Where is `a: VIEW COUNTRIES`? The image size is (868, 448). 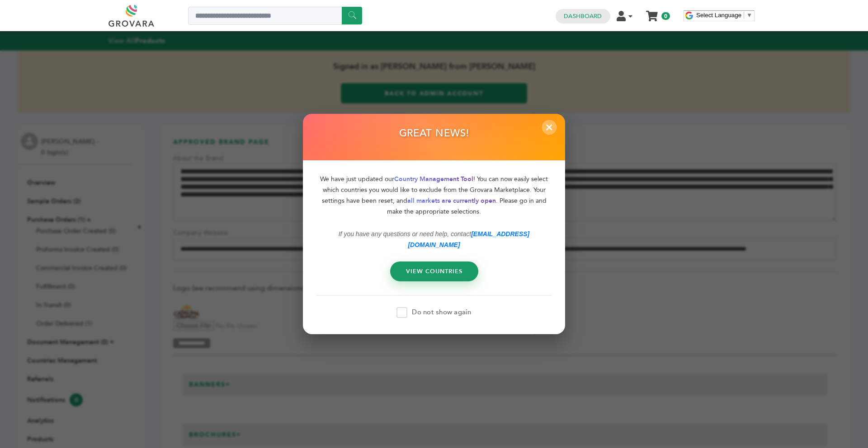
a: VIEW COUNTRIES is located at coordinates (434, 271).